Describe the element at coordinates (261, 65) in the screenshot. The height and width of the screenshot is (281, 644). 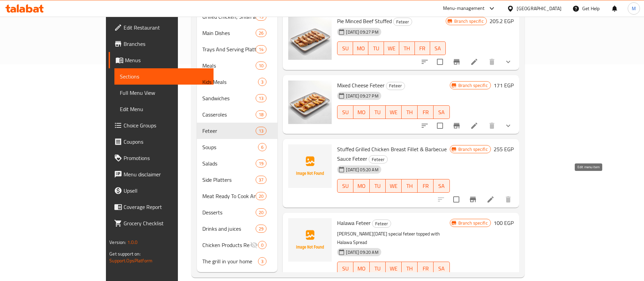
I see `span: 10` at that location.